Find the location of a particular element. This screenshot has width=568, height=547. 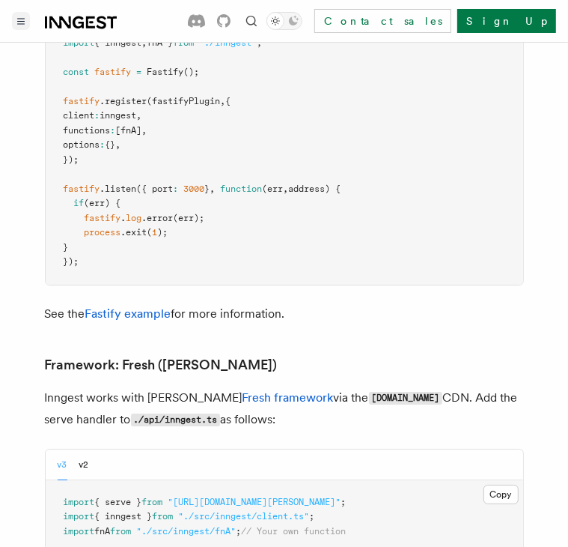

span: ({ port is located at coordinates (155, 189).